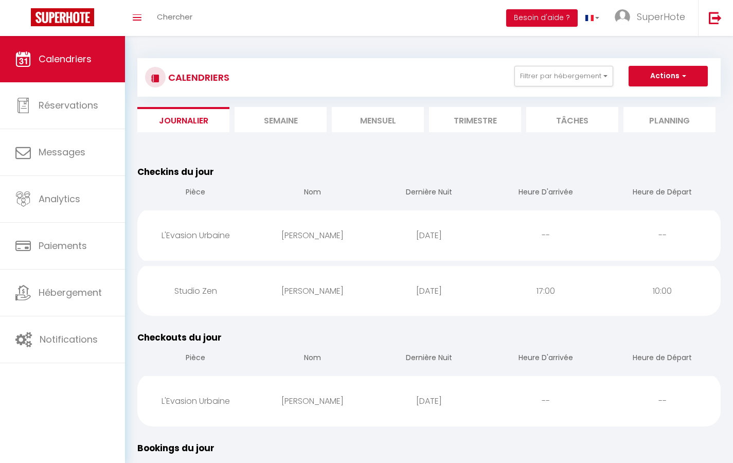 Image resolution: width=733 pixels, height=463 pixels. I want to click on span: Réservations, so click(68, 105).